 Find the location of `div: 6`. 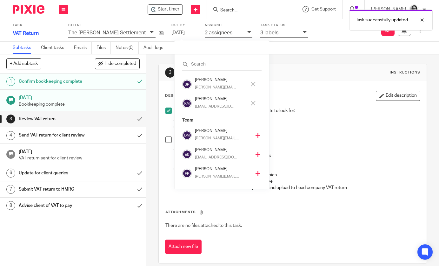

div: 6 is located at coordinates (11, 173).